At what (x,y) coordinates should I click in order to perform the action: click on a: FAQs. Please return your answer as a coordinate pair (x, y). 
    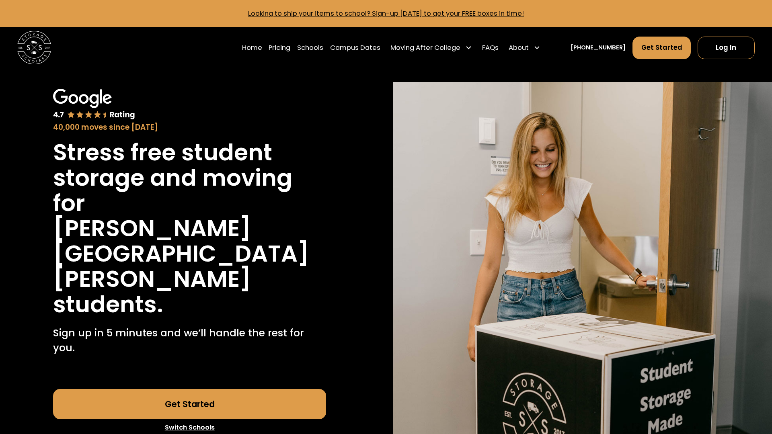
    Looking at the image, I should click on (490, 48).